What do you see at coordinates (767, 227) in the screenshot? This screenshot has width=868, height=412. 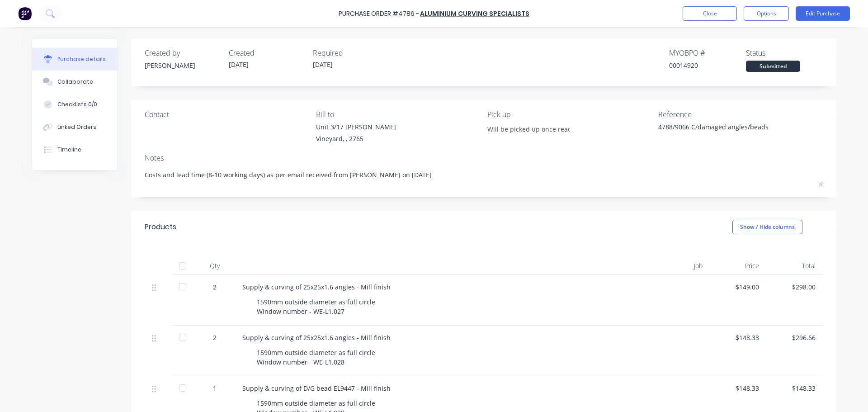 I see `button: Show / Hide columns` at bounding box center [767, 227].